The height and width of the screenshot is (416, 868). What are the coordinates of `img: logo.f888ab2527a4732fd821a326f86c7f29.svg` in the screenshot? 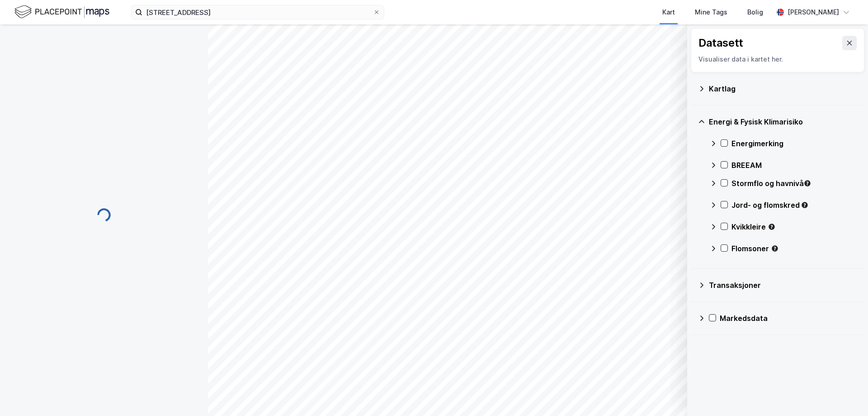 It's located at (62, 11).